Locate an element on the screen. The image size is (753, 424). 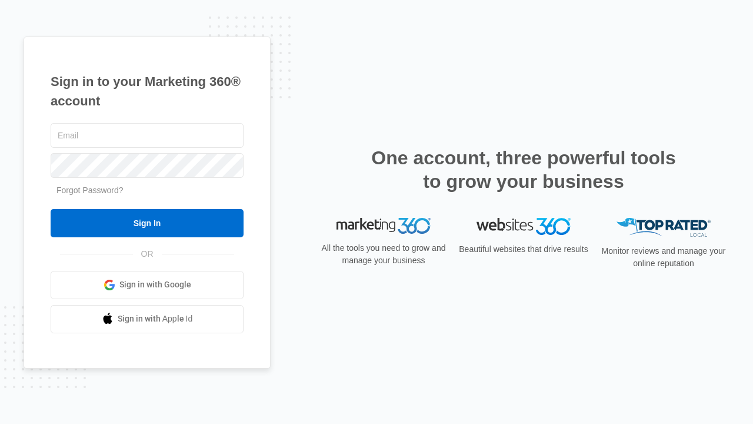
img: Websites 360 is located at coordinates (524, 226).